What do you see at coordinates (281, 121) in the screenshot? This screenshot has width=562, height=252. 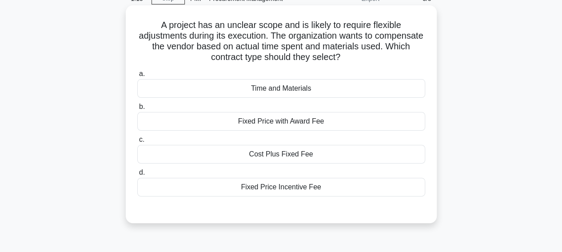 I see `div: Fixed Price with Award Fee` at bounding box center [281, 121].